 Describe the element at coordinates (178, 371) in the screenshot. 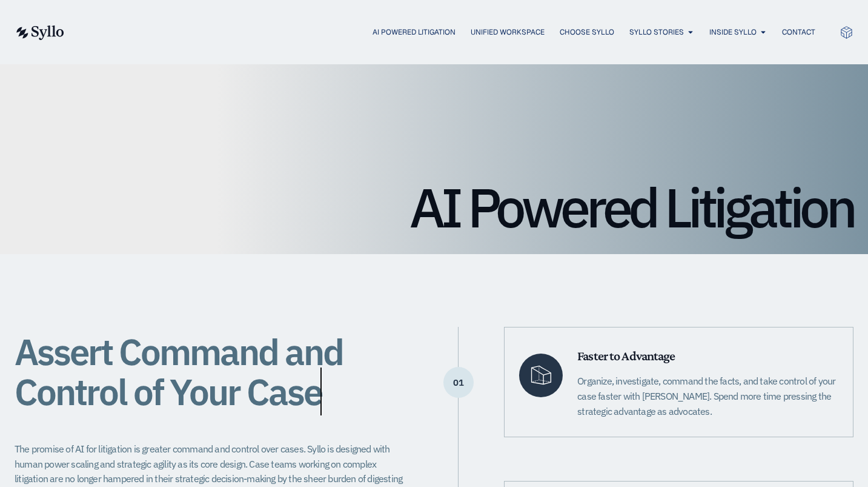

I see `span: Assert Command and Control of Your Case` at that location.